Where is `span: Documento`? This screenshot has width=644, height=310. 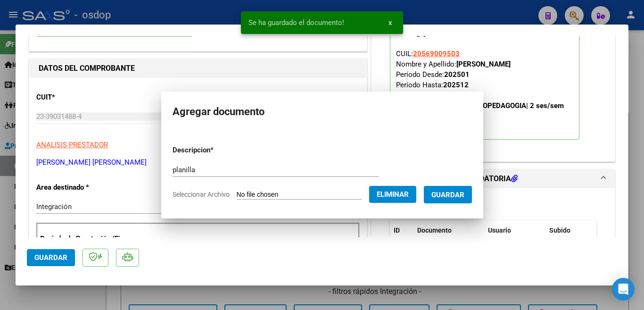
span: Documento is located at coordinates (434, 230).